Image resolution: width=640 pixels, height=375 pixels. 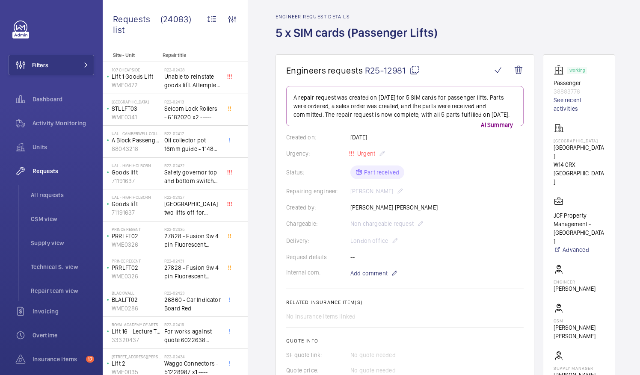 I want to click on span: Selcom Lock Rollers - 6182020 x2 -----, so click(x=193, y=113).